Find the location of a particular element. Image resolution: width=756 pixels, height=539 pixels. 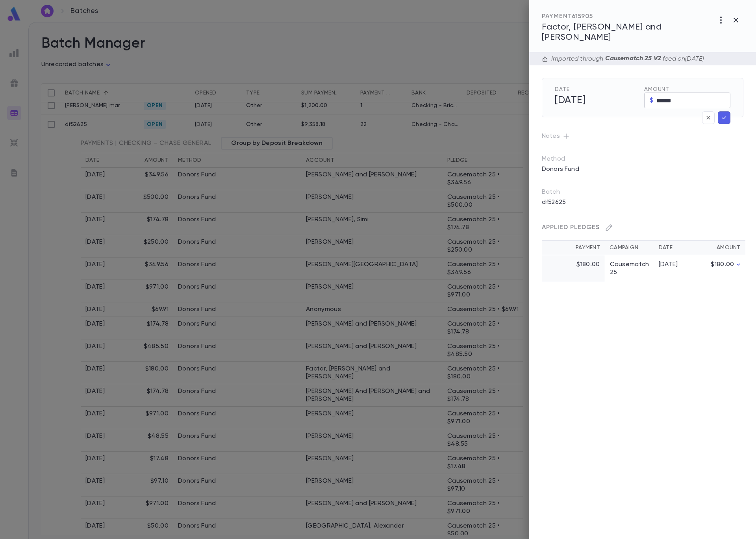

span: Date is located at coordinates (597, 90).